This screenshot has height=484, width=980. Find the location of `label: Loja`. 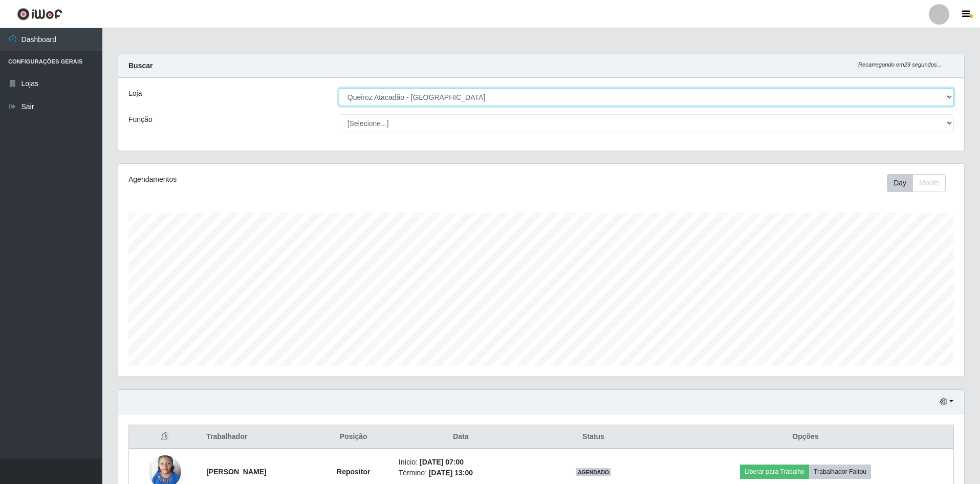

label: Loja is located at coordinates (136, 93).